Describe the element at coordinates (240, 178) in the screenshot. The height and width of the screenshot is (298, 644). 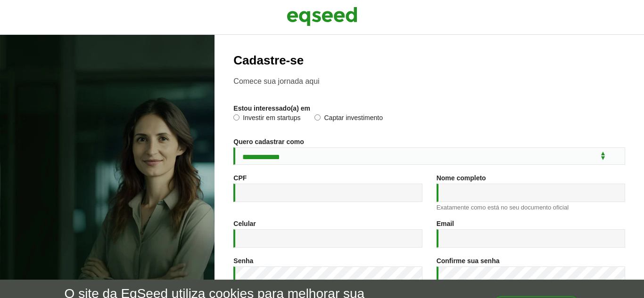
I see `label: CPF` at that location.